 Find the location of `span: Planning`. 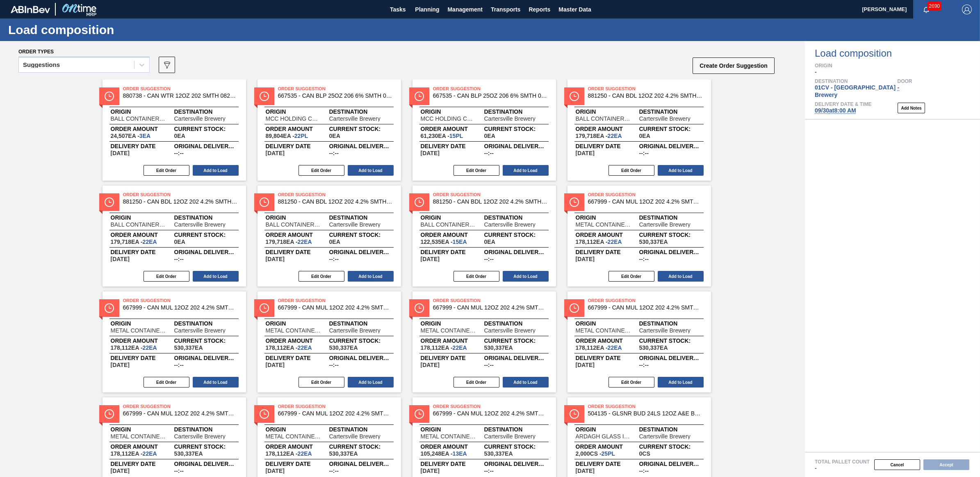

span: Planning is located at coordinates (427, 9).